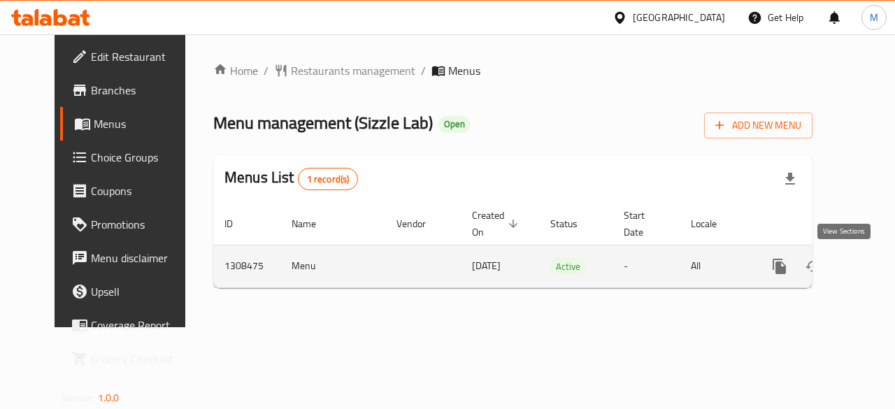  Describe the element at coordinates (142, 225) in the screenshot. I see `span: Promotions` at that location.